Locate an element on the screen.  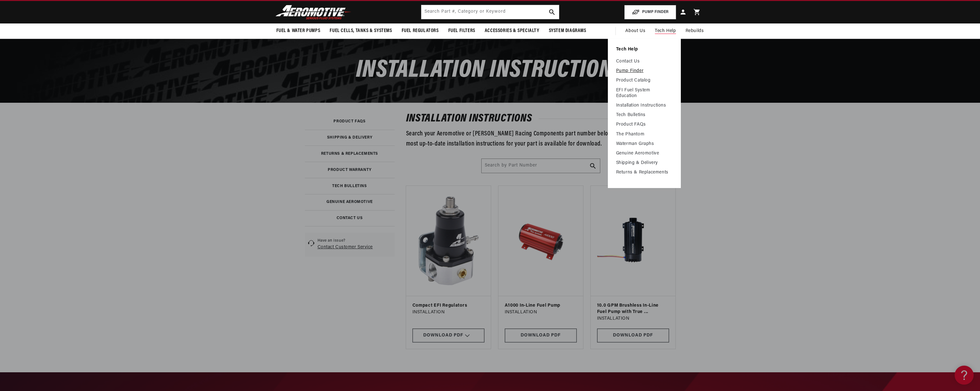
a: Product Catalog is located at coordinates (644, 81).